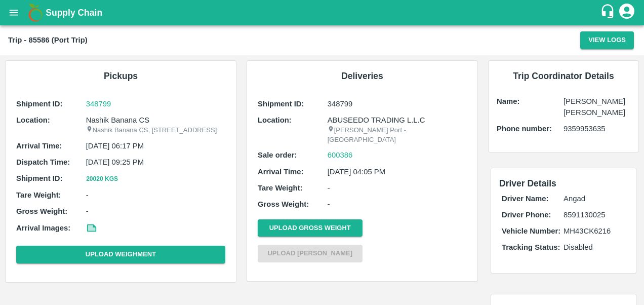  Describe the element at coordinates (310, 228) in the screenshot. I see `button: Upload Gross Weight` at that location.